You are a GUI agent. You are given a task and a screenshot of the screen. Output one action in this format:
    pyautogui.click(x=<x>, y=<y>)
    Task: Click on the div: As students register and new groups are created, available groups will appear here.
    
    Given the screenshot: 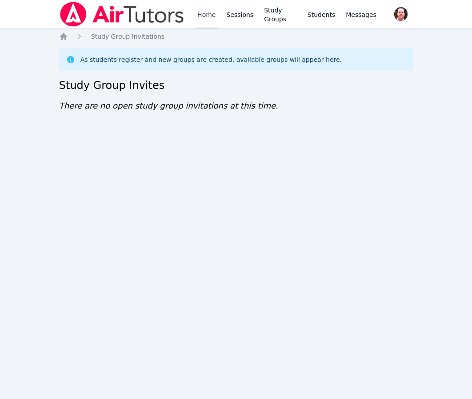 What is the action you would take?
    pyautogui.click(x=211, y=60)
    